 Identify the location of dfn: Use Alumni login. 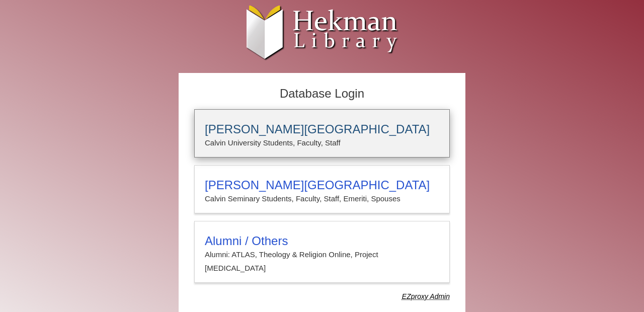
(426, 296).